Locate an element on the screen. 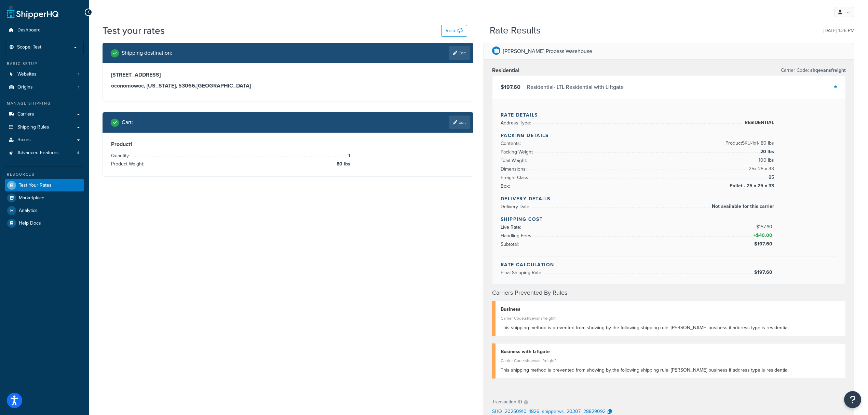 Image resolution: width=868 pixels, height=415 pixels. div: Business with Liftgate is located at coordinates (670, 352).